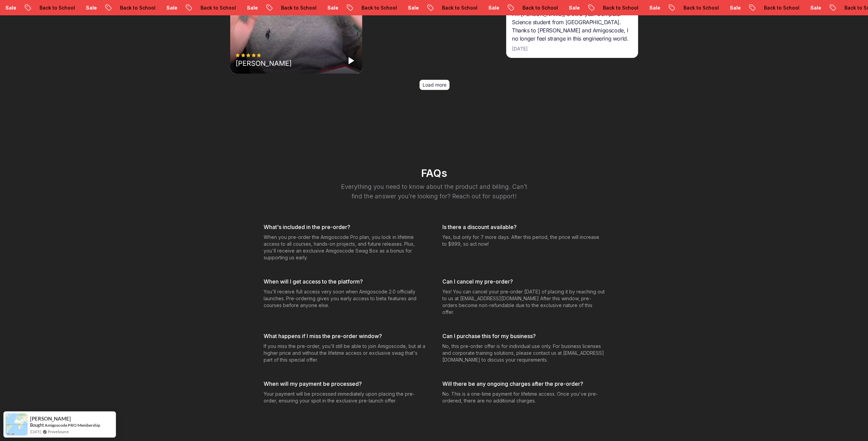 This screenshot has width=868, height=441. I want to click on a: ProveSource, so click(58, 431).